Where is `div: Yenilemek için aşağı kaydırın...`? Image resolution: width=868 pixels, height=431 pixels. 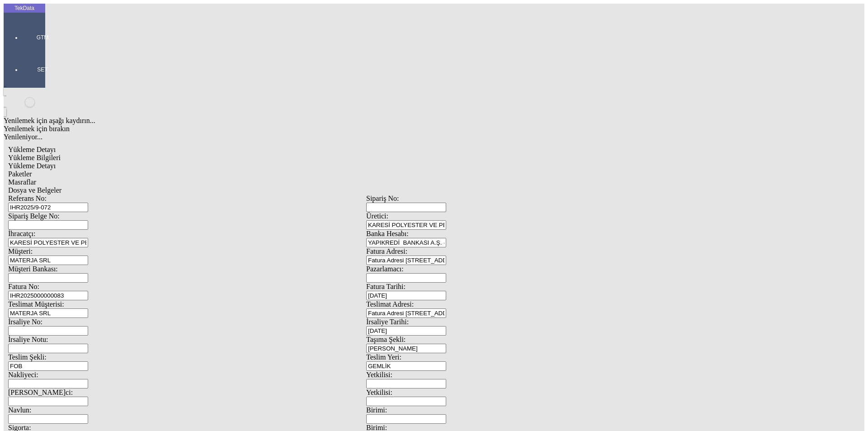 div: Yenilemek için aşağı kaydırın... is located at coordinates (366, 121).